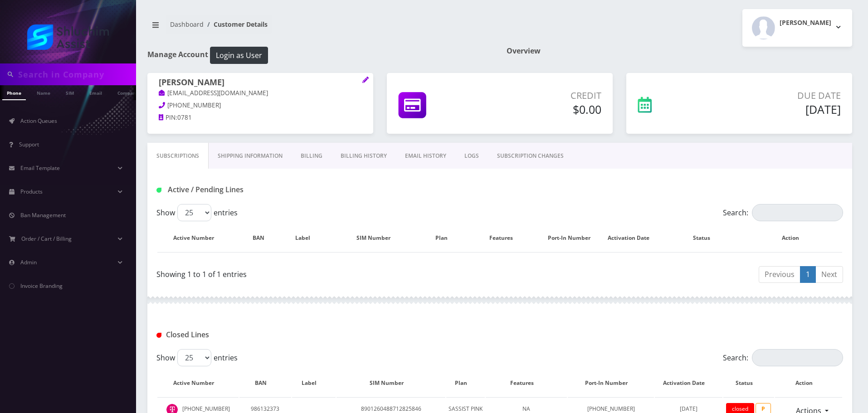  I want to click on span: Email Template, so click(40, 168).